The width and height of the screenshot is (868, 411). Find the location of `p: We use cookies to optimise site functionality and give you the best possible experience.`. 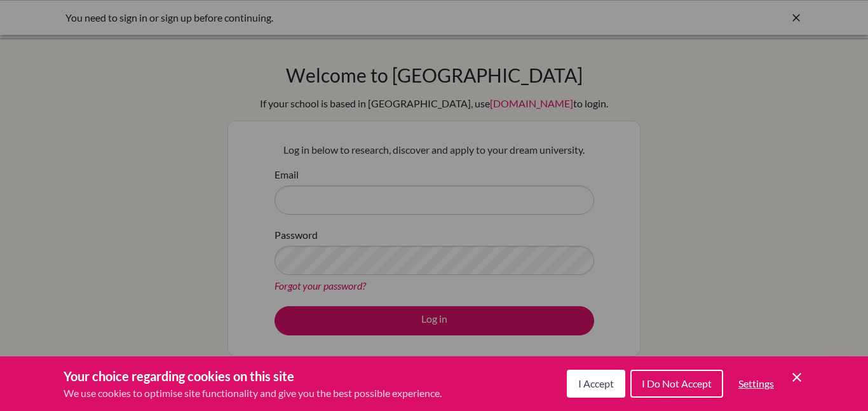

p: We use cookies to optimise site functionality and give you the best possible experience. is located at coordinates (252, 394).